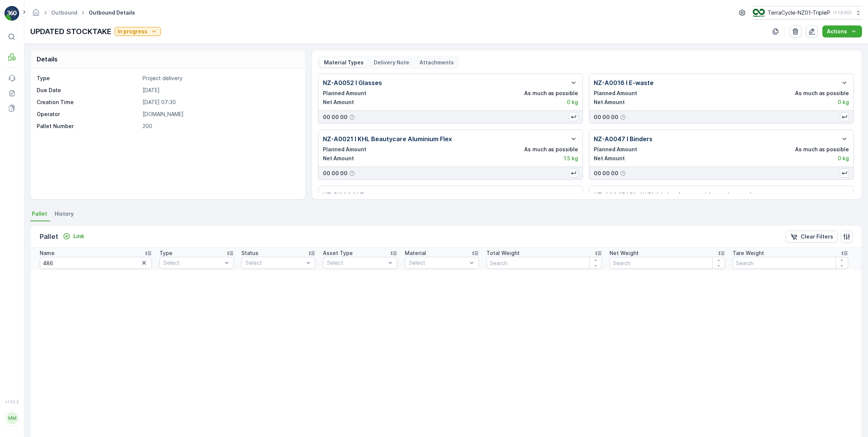 This screenshot has height=437, width=868. What do you see at coordinates (837, 32) in the screenshot?
I see `p: Actions` at bounding box center [837, 32].